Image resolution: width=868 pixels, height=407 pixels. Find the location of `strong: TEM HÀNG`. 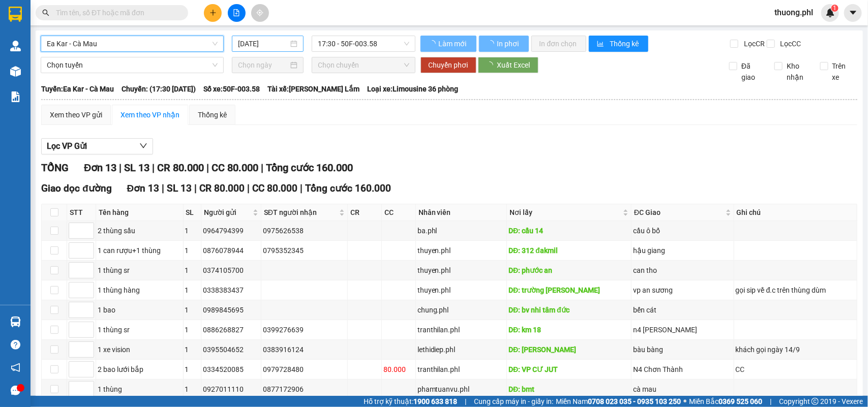

strong: TEM HÀNG is located at coordinates (71, 75).